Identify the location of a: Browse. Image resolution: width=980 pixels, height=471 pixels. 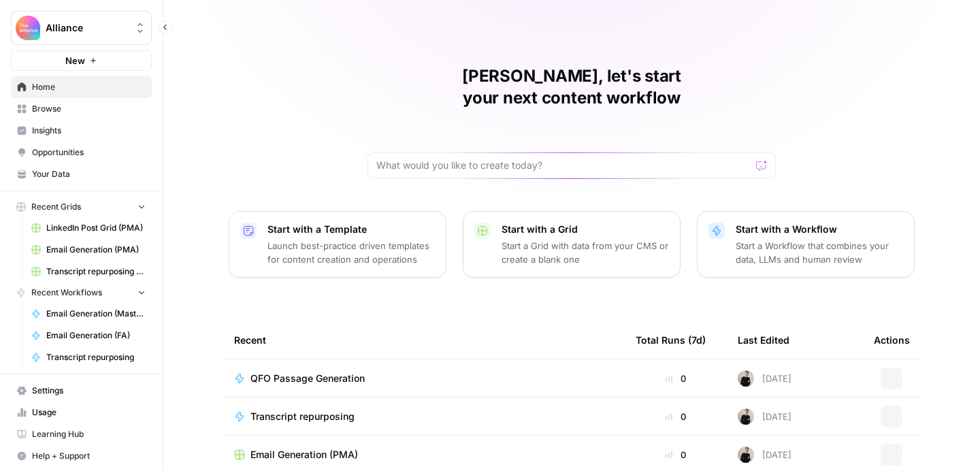
(81, 109).